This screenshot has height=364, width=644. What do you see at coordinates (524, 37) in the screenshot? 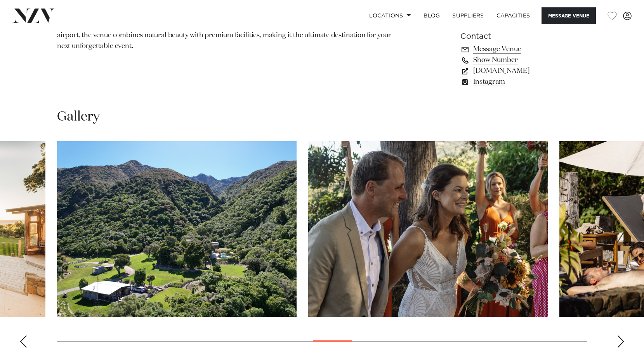
I see `h6: Contact` at bounding box center [524, 37].